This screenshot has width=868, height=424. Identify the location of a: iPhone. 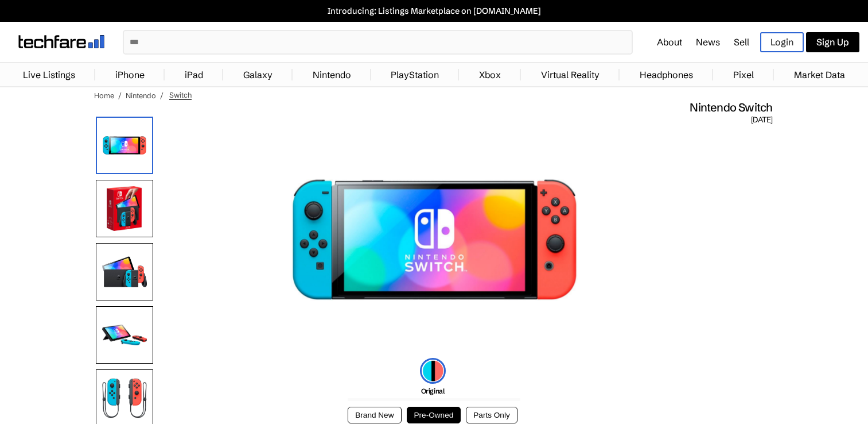
(129, 75).